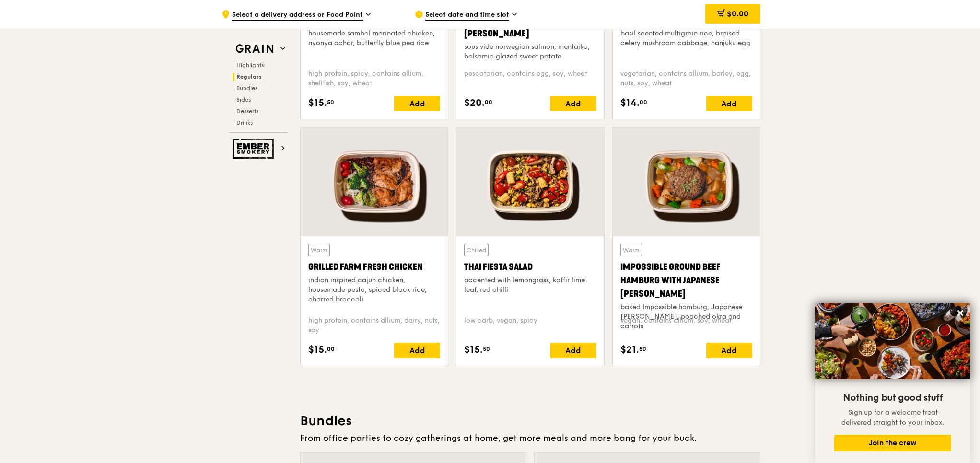  Describe the element at coordinates (374, 38) in the screenshot. I see `div: housemade sambal marinated chicken, nyonya achar, butterfly blue pea rice` at that location.